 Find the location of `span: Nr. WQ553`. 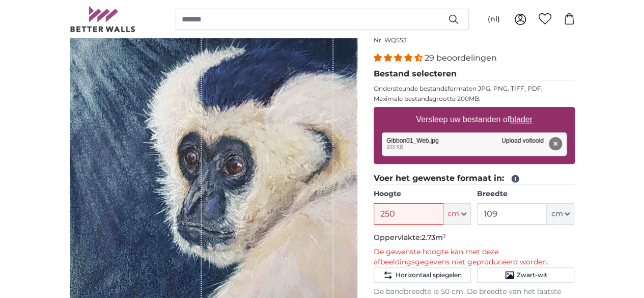

span: Nr. WQ553 is located at coordinates (390, 40).